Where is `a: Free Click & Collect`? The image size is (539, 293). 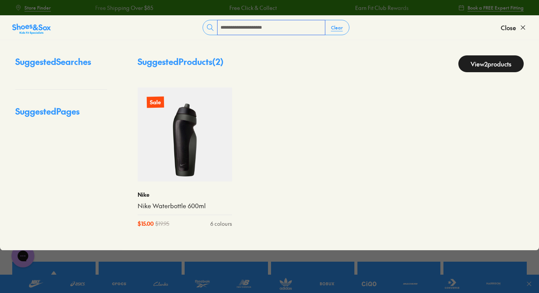 a: Free Click & Collect is located at coordinates (253, 8).